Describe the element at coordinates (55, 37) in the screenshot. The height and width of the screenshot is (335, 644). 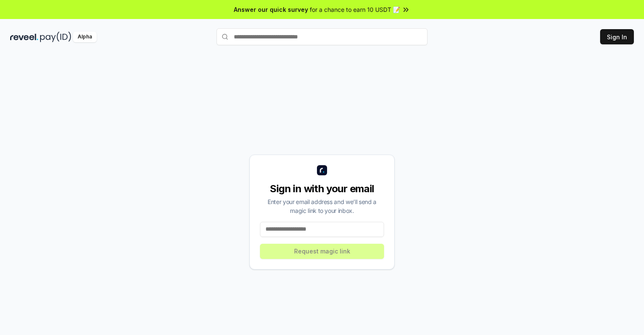
I see `img: pay_id` at that location.